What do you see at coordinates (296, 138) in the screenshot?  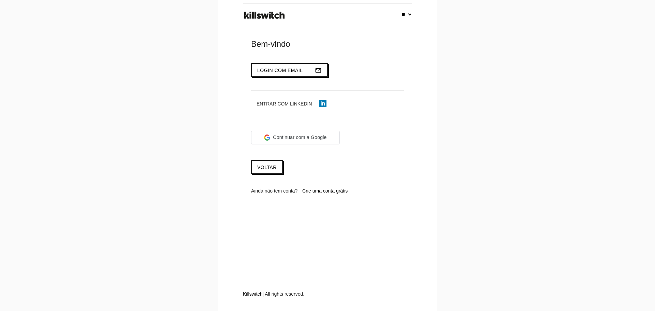 I see `div: Continuar com a Google` at bounding box center [296, 138].